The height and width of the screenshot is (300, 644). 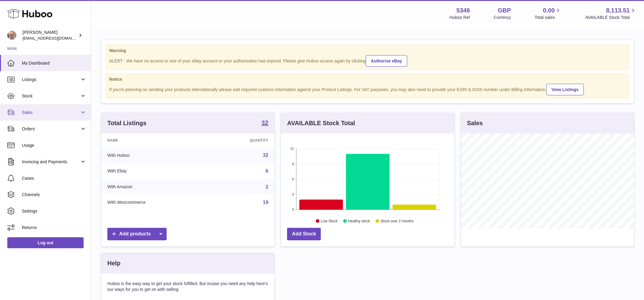 What do you see at coordinates (54, 145) in the screenshot?
I see `span: Usage` at bounding box center [54, 145].